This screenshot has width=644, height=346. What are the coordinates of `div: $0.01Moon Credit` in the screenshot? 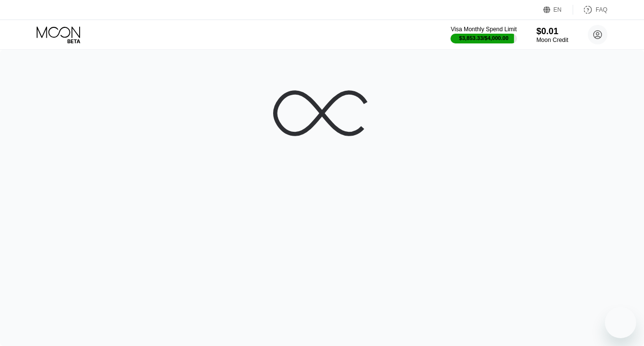 It's located at (552, 34).